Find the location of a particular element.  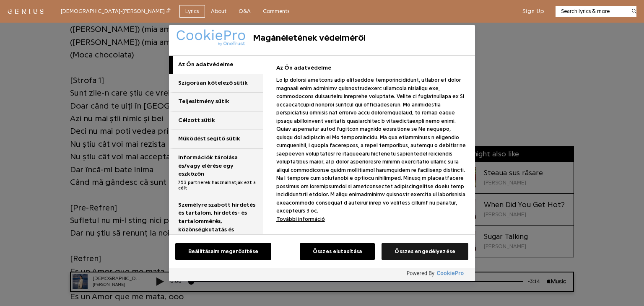

h4: Az Ön adatvédelme is located at coordinates (304, 68).